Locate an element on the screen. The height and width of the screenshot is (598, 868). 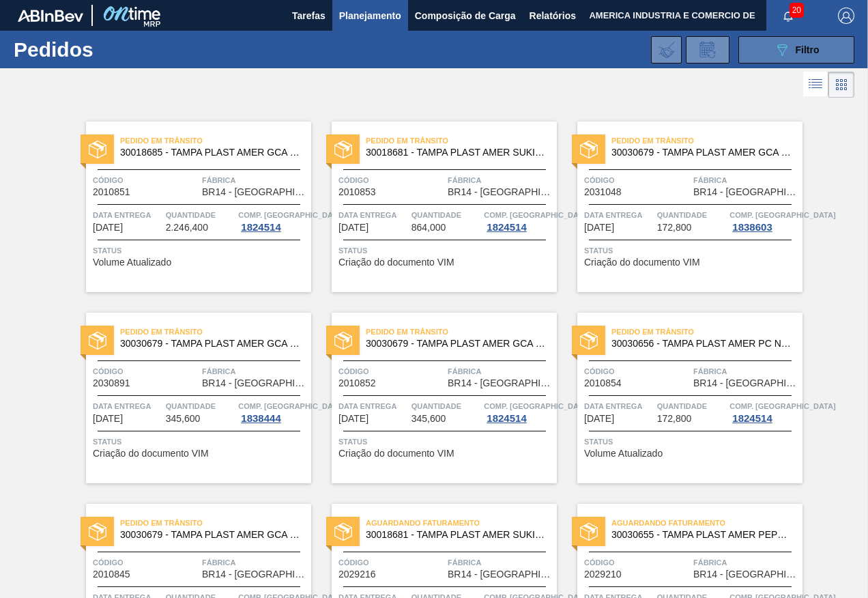
span: 172,800 is located at coordinates (674, 418).